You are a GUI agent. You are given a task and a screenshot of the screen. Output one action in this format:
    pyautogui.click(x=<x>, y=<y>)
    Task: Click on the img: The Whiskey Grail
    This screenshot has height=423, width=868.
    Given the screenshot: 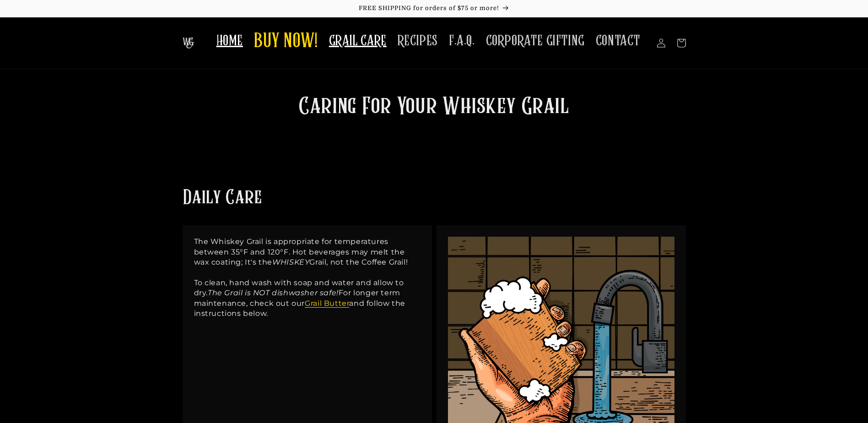 What is the action you would take?
    pyautogui.click(x=188, y=43)
    